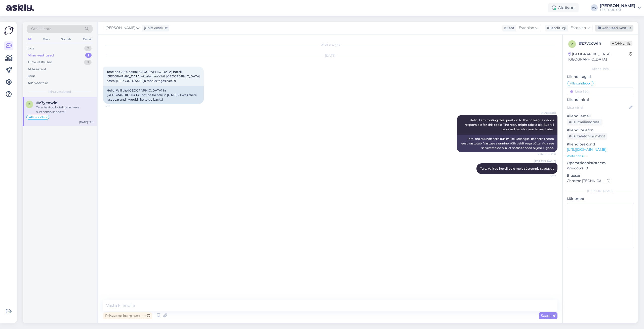  Describe the element at coordinates (547, 154) in the screenshot. I see `span: Nähtud ✓ 17:11` at that location.